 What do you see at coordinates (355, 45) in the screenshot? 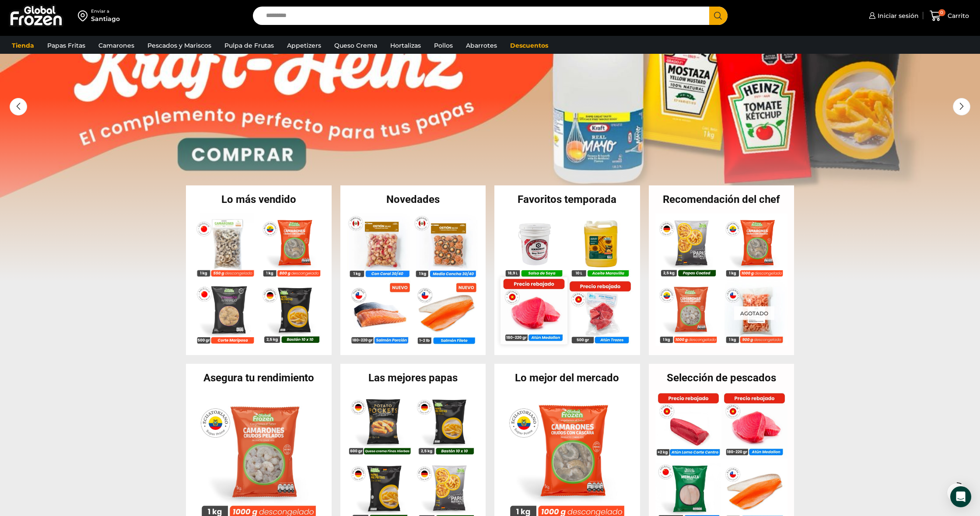
I see `a: Queso Crema` at bounding box center [355, 45].